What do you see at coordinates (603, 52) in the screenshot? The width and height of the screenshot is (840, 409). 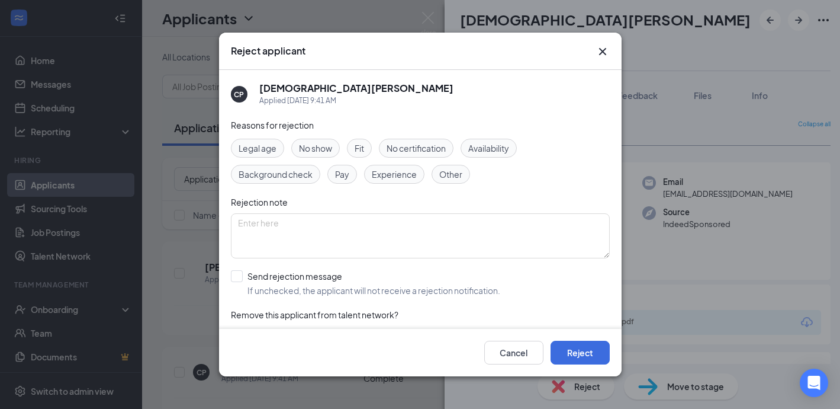 I see `svg: Cross` at bounding box center [603, 52].